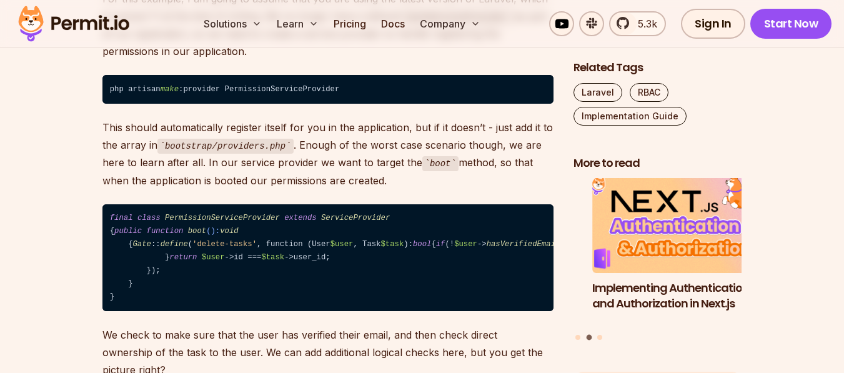 This screenshot has height=373, width=844. Describe the element at coordinates (222, 218) in the screenshot. I see `span: PermissionServiceProvider` at that location.